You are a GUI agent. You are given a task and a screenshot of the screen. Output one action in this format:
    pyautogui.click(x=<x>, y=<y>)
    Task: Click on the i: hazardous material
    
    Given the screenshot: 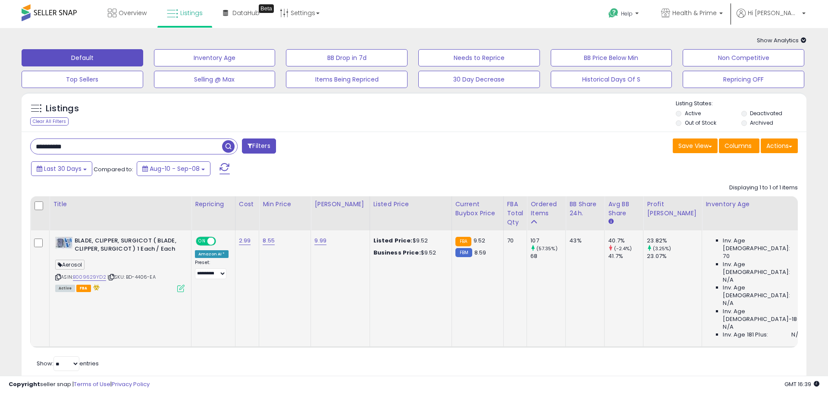 What is the action you would take?
    pyautogui.click(x=95, y=287)
    